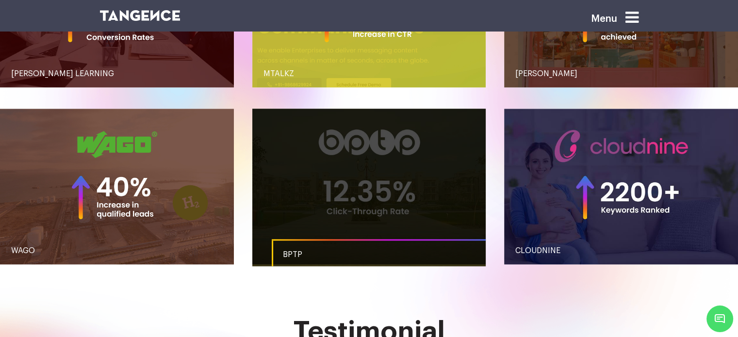  I want to click on div: Chat Widget, so click(720, 319).